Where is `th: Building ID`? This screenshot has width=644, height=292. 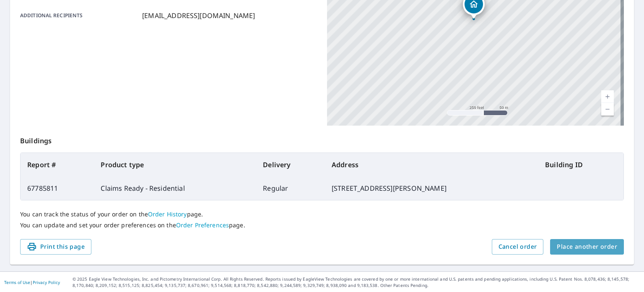 th: Building ID is located at coordinates (581, 164).